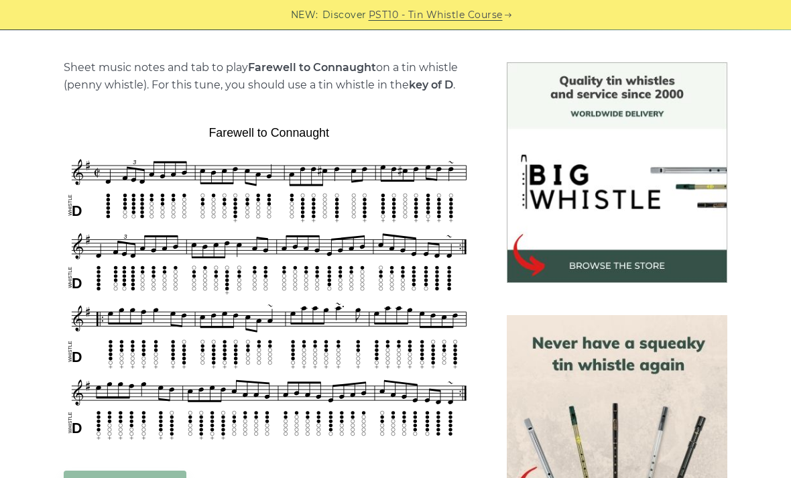 Image resolution: width=791 pixels, height=478 pixels. What do you see at coordinates (269, 76) in the screenshot?
I see `p: Sheet music notes and tab to play on a tin whistle (penny whistle). For this tune, you should use...` at bounding box center [269, 76].